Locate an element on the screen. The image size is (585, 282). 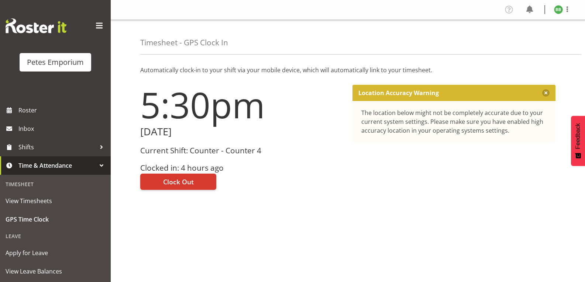
h3: Current Shift: Counter - Counter 4 is located at coordinates (242, 151).